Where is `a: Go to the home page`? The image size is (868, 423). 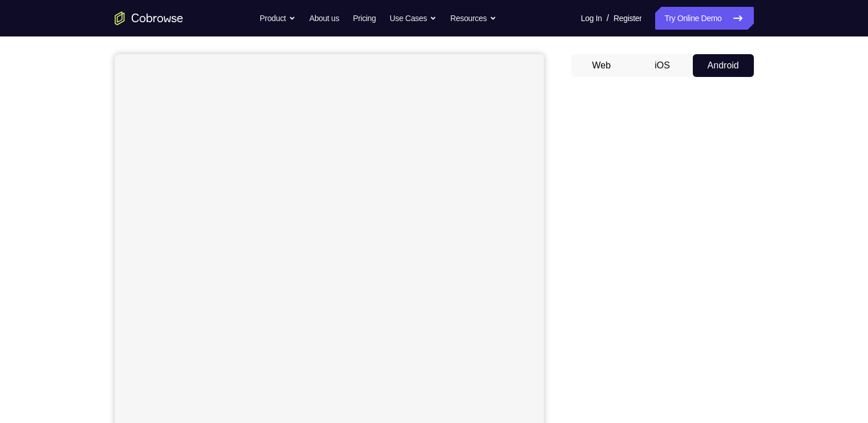
a: Go to the home page is located at coordinates (149, 18).